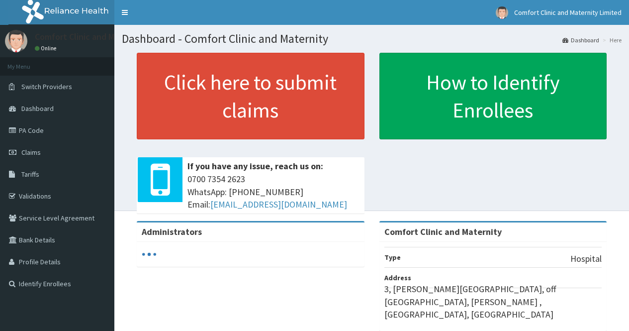  What do you see at coordinates (392, 257) in the screenshot?
I see `b: Type` at bounding box center [392, 257].